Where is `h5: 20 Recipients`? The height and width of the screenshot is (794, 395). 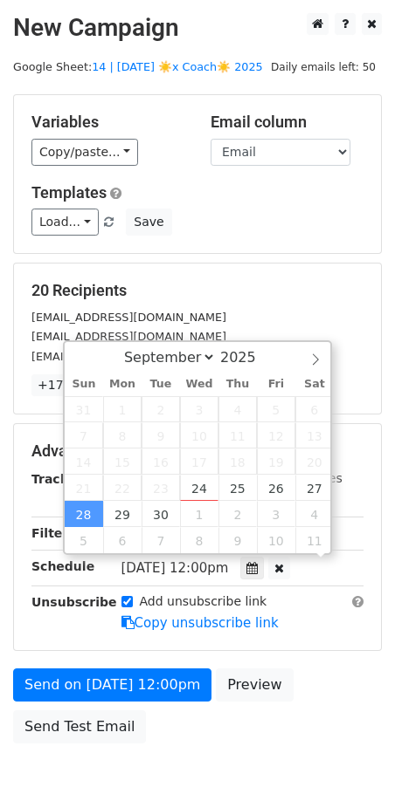
h5: 20 Recipients is located at coordinates (197, 291).